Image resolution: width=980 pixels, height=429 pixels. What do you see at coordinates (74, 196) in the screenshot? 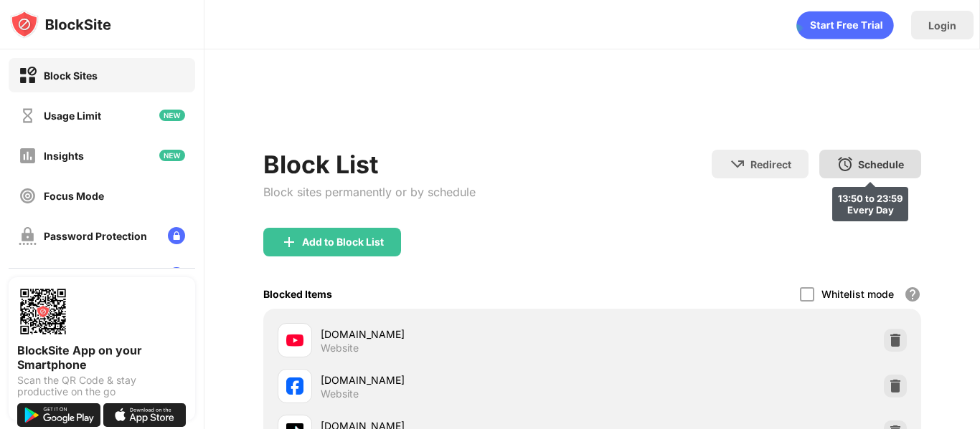
I see `div: Focus Mode` at bounding box center [74, 196].